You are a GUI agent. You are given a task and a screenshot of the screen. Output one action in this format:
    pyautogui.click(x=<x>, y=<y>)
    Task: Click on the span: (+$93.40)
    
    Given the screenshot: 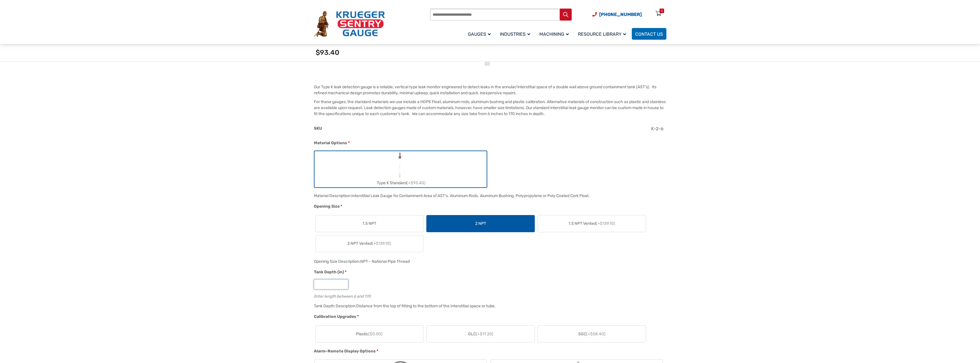 What is the action you would take?
    pyautogui.click(x=416, y=183)
    